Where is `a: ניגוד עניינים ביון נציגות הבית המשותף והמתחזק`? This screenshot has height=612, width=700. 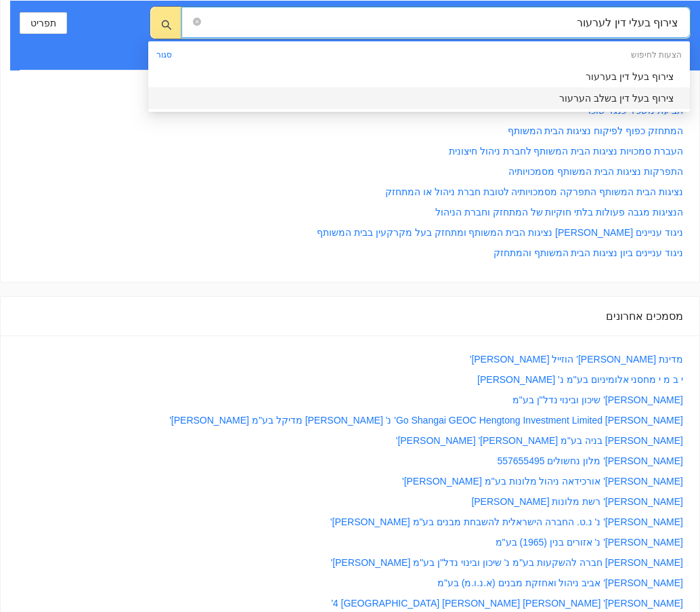 a: ניגוד עניינים ביון נציגות הבית המשותף והמתחזק is located at coordinates (588, 252).